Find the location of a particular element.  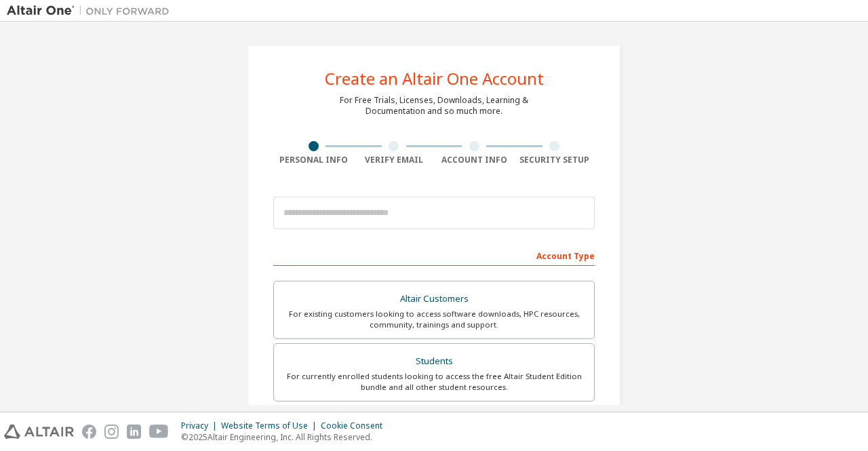

div: Personal Info is located at coordinates (313, 160).